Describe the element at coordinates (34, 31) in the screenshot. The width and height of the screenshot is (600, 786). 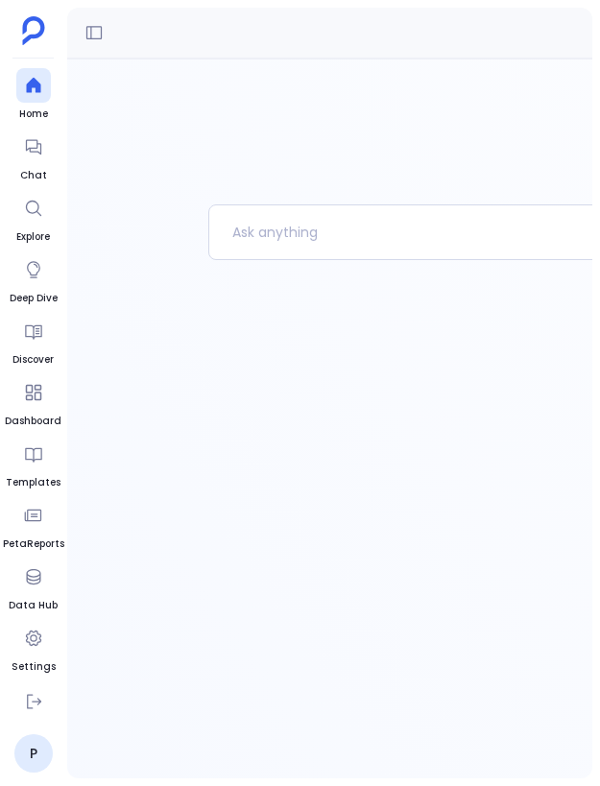
I see `img: petavue logo` at that location.